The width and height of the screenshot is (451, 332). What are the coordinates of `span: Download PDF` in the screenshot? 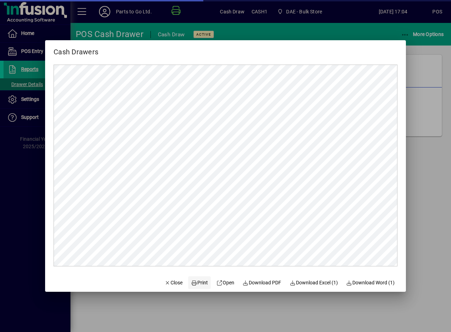 It's located at (262, 282).